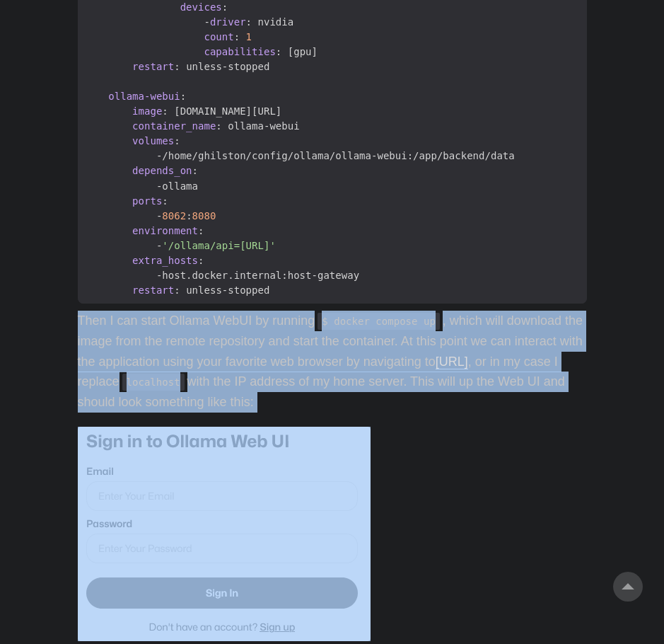 The width and height of the screenshot is (664, 644). What do you see at coordinates (239, 52) in the screenshot?
I see `span: capabilities` at bounding box center [239, 52].